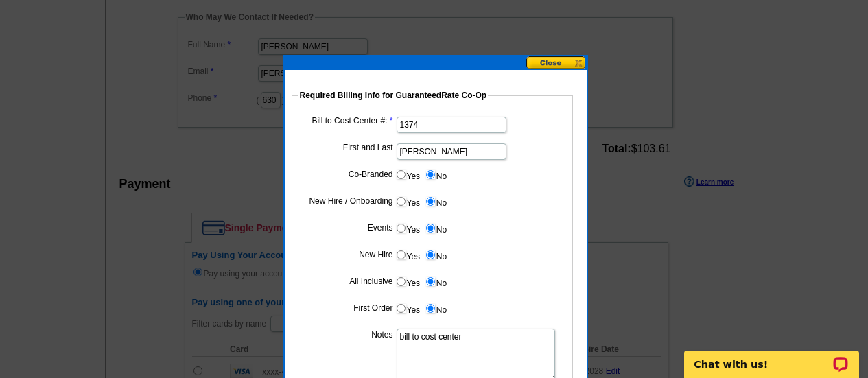 This screenshot has width=868, height=378. I want to click on label: Events, so click(347, 227).